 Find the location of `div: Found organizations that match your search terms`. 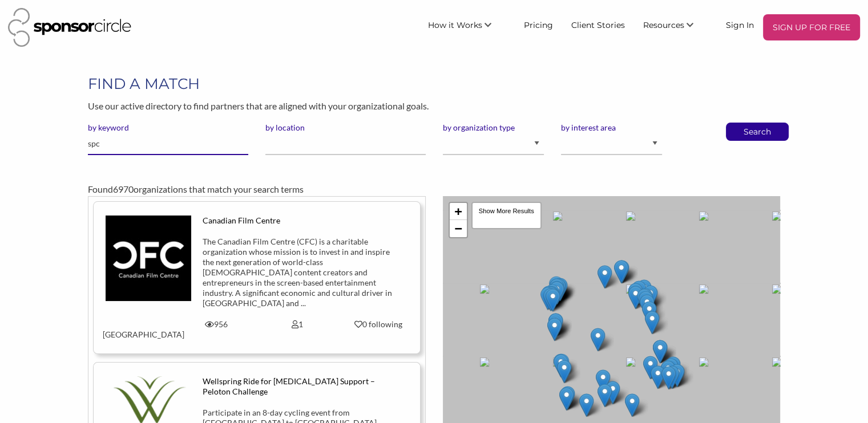

div: Found organizations that match your search terms is located at coordinates (434, 189).